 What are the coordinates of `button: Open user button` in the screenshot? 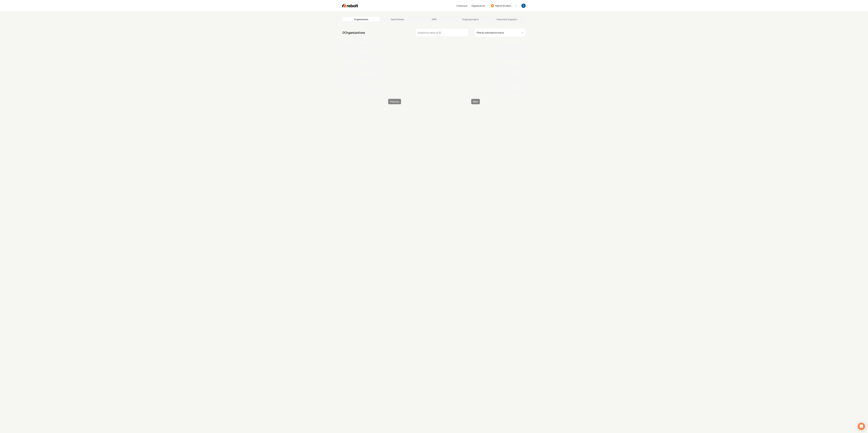 It's located at (524, 6).